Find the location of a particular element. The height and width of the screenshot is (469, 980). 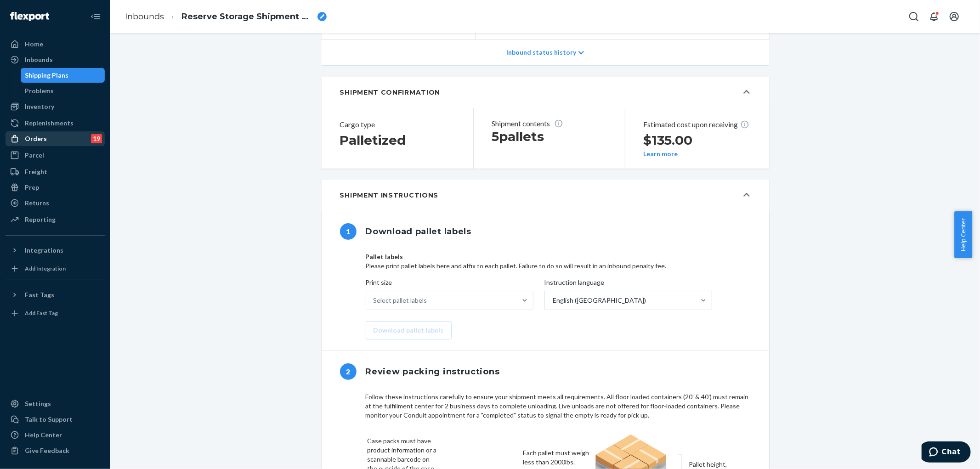

button: Download pallet labels is located at coordinates (408, 330).